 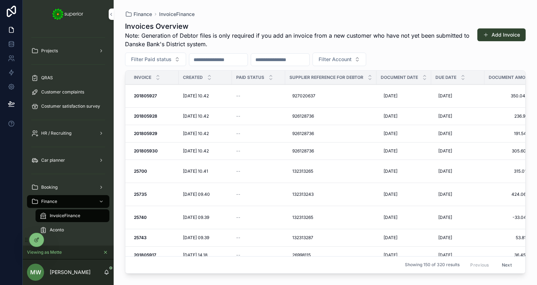 I want to click on a: Add Invoice, so click(x=501, y=35).